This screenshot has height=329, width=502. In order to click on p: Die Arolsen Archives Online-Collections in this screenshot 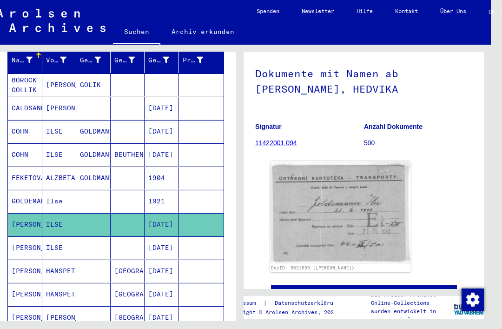, I will do `click(413, 299)`.